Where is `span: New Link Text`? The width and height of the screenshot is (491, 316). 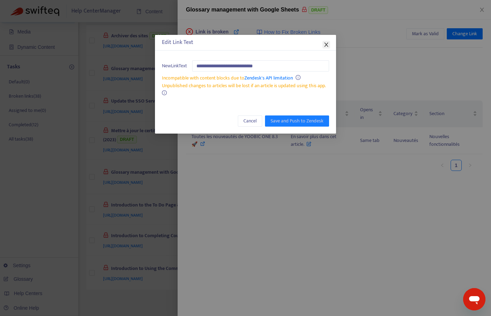
span: New Link Text is located at coordinates (175, 66).